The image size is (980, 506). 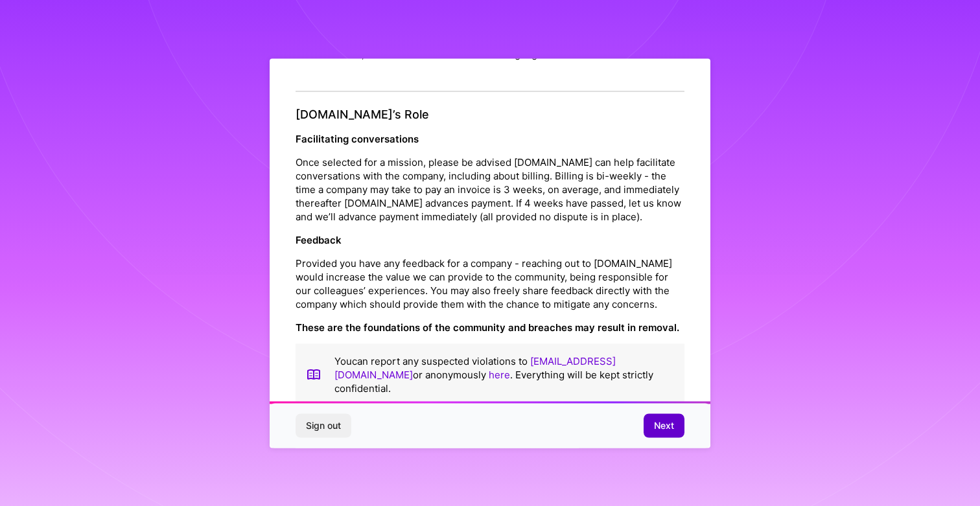 I want to click on strong: Facilitating conversations, so click(x=357, y=138).